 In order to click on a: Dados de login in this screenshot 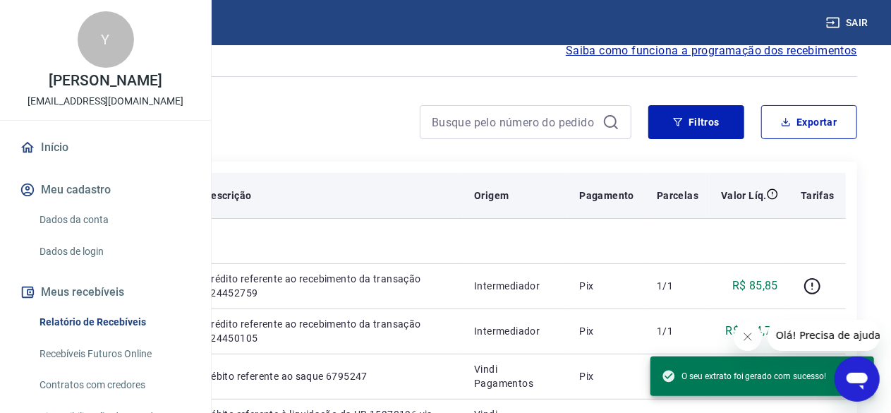, I will do `click(114, 251)`.